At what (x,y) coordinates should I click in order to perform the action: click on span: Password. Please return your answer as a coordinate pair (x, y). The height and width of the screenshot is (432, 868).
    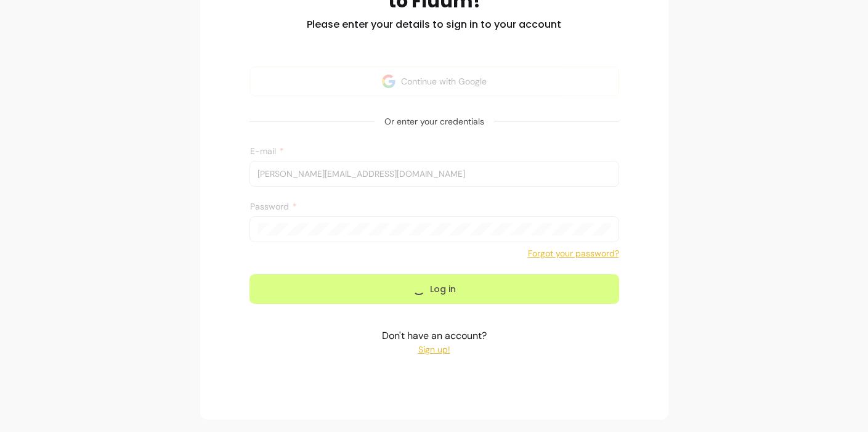
    Looking at the image, I should click on (270, 207).